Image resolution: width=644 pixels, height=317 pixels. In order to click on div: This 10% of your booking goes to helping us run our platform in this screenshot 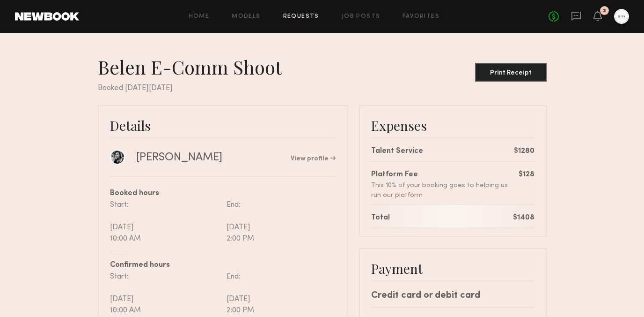, I will do `click(445, 191)`.